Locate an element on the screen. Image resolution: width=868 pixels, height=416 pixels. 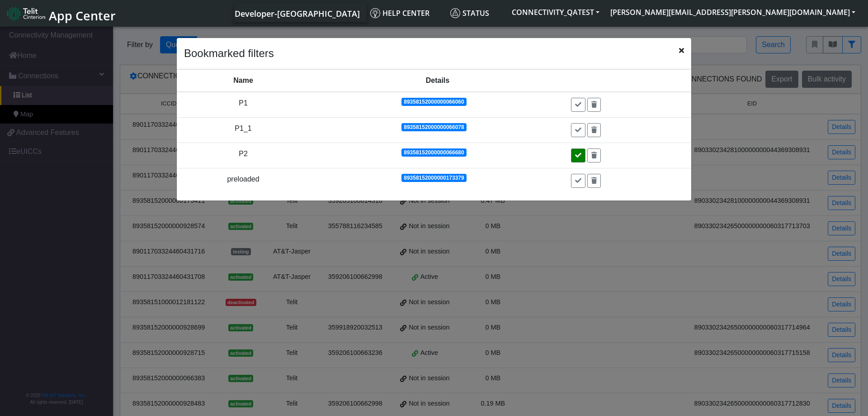
span: Help center is located at coordinates (400, 13).